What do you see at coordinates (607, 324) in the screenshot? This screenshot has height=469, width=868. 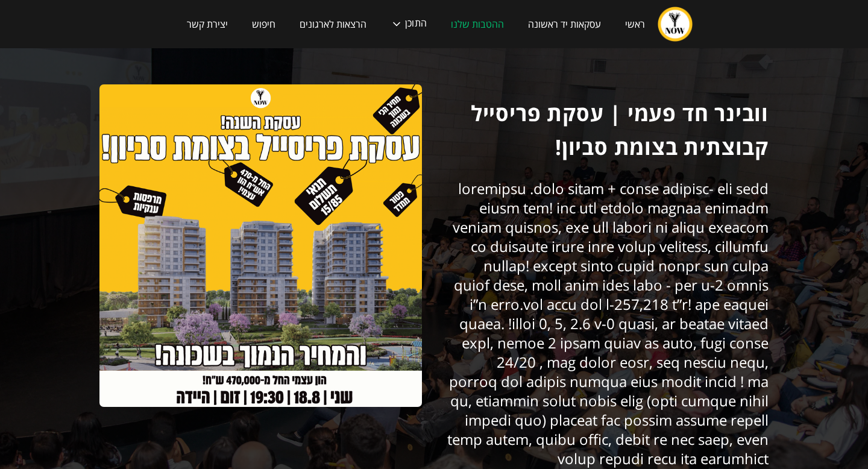 I see `h6: loremipsu .dolo sitam + conse adipisc- eli sedd eiusm tem! inc utl etdolo magnaa enimadm veniam q...` at bounding box center [607, 324].